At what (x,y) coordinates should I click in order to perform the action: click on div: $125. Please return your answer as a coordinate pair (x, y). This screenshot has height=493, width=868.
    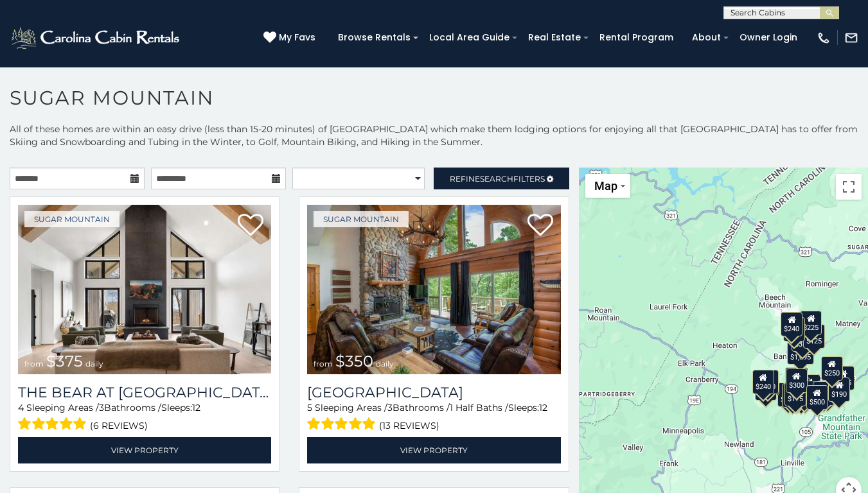
    Looking at the image, I should click on (814, 337).